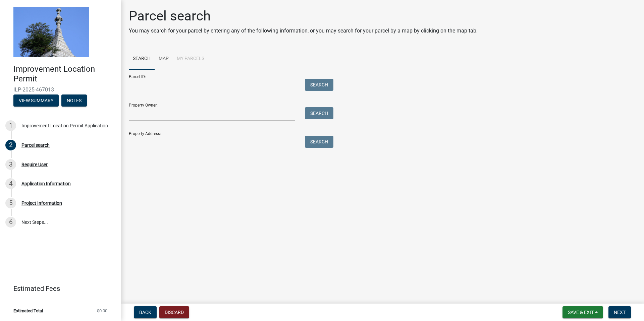 This screenshot has height=321, width=644. I want to click on button: Notes, so click(74, 101).